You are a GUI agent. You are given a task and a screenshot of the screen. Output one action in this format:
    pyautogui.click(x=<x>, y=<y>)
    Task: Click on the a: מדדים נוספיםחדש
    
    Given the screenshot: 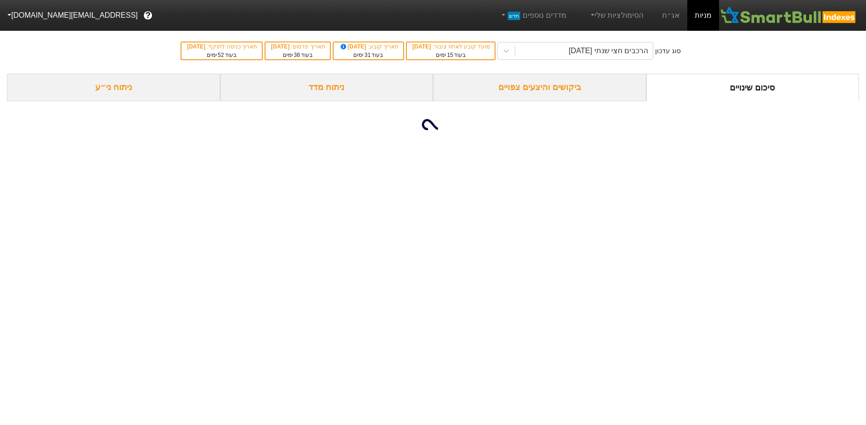 What is the action you would take?
    pyautogui.click(x=533, y=15)
    